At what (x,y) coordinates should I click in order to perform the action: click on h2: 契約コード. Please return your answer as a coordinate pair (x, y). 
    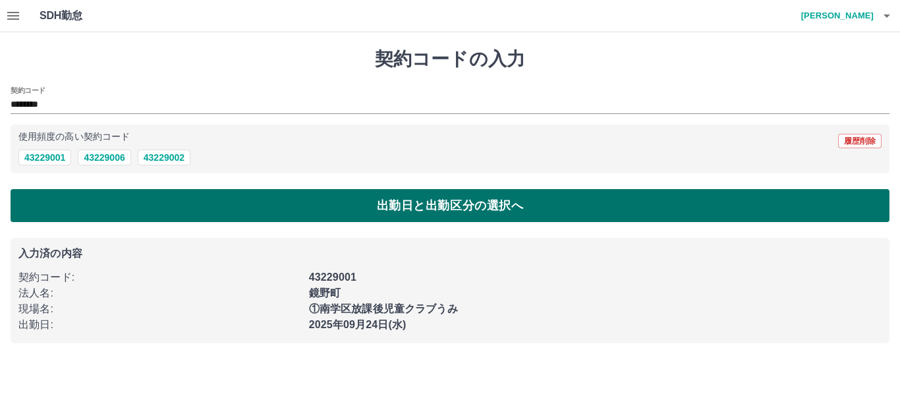
    Looking at the image, I should click on (28, 90).